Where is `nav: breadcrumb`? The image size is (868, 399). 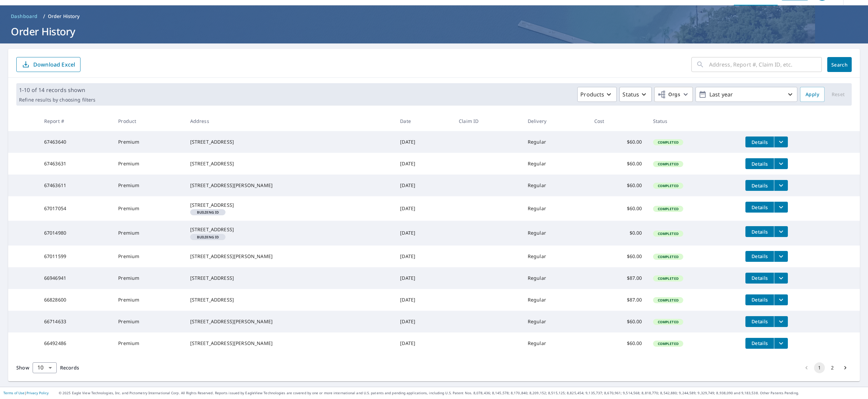 nav: breadcrumb is located at coordinates (434, 16).